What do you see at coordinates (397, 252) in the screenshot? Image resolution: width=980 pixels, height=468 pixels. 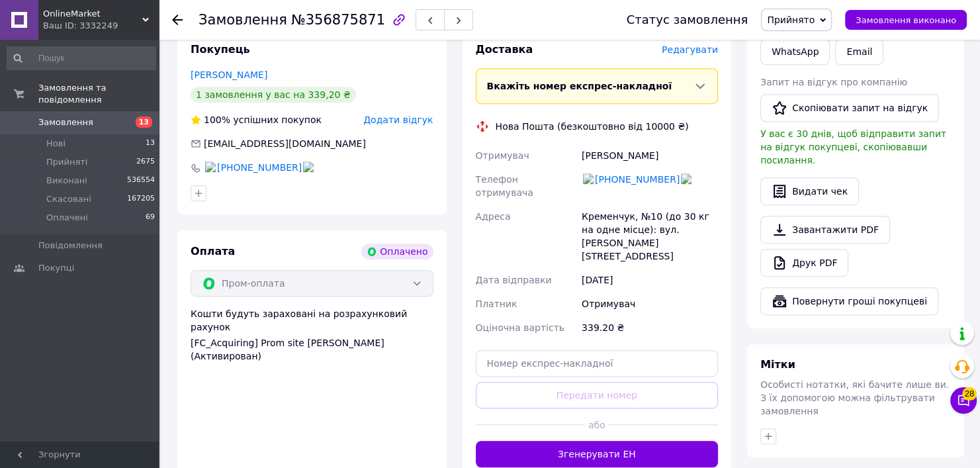 I see `div: Оплачено` at bounding box center [397, 252].